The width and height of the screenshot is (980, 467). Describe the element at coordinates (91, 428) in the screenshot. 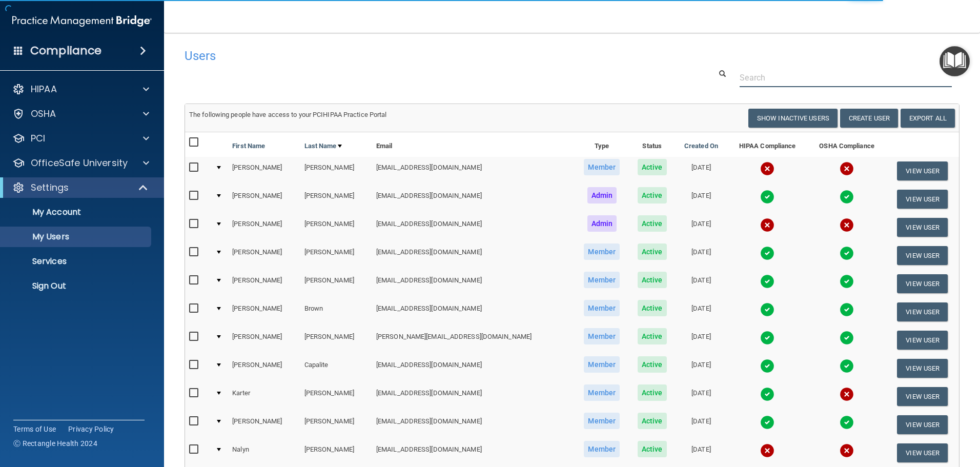

I see `a: Privacy Policy` at that location.